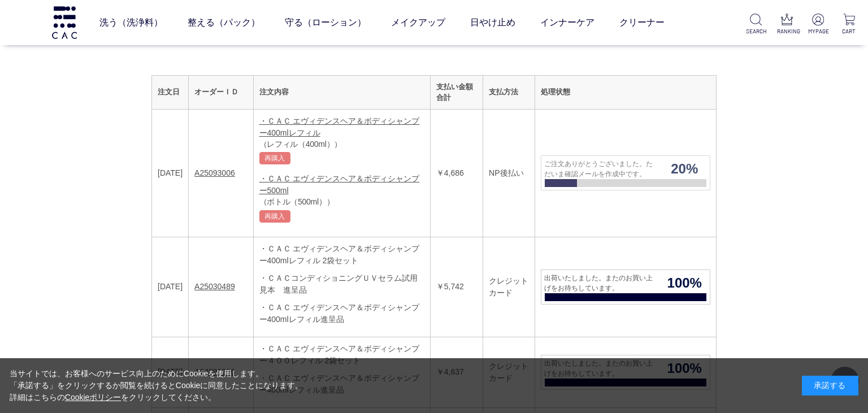  Describe the element at coordinates (456, 286) in the screenshot. I see `td: ￥5,742` at that location.